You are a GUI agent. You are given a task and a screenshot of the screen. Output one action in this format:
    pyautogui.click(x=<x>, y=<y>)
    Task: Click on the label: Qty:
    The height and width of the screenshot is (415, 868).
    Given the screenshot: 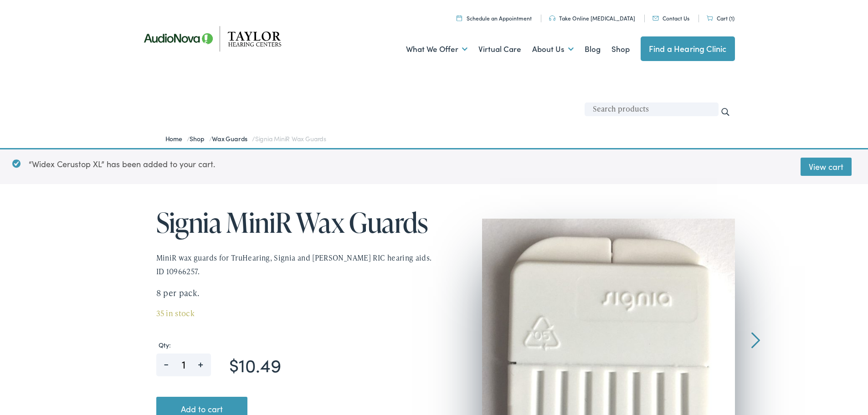 What is the action you would take?
    pyautogui.click(x=294, y=345)
    